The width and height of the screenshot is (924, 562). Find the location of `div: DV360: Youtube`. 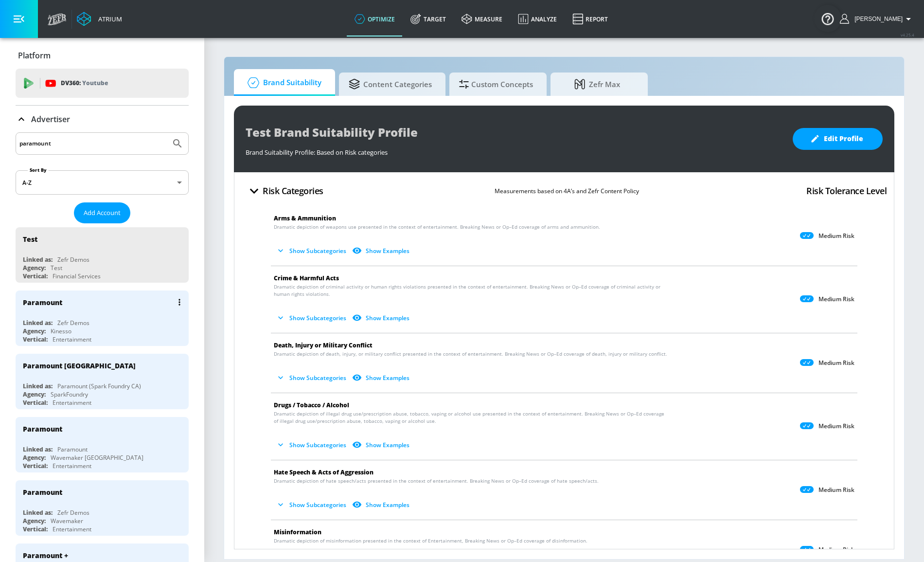

div: DV360: Youtube is located at coordinates (102, 83).